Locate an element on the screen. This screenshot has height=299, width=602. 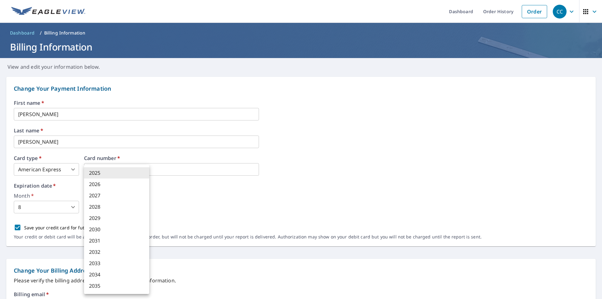
li: 2035 is located at coordinates (117, 286).